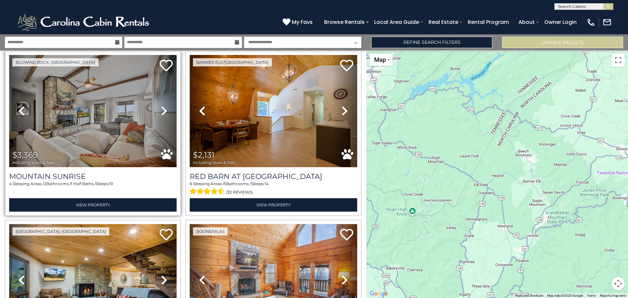 Image resolution: width=628 pixels, height=298 pixels. Describe the element at coordinates (565, 296) in the screenshot. I see `span: Map data ©2025 Google` at that location.